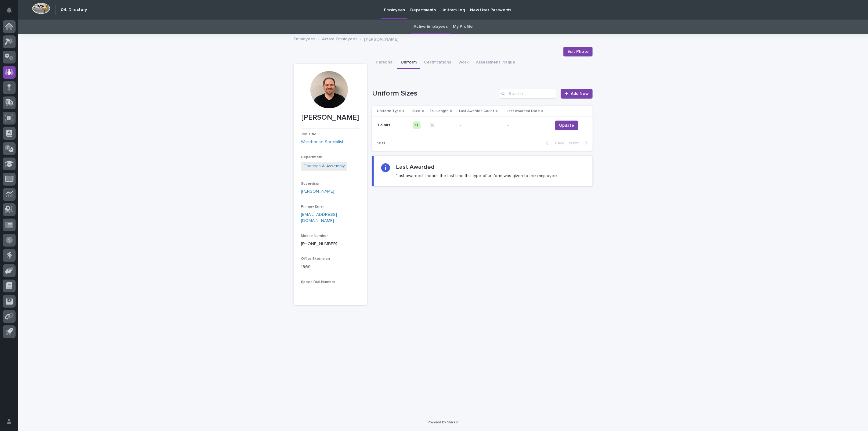 The width and height of the screenshot is (868, 431). Describe the element at coordinates (322, 142) in the screenshot. I see `a: Warehouse Specialist` at that location.